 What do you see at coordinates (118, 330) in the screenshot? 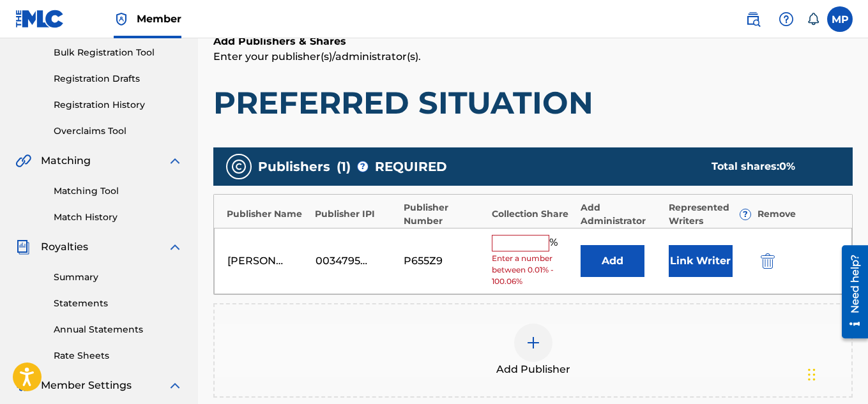
I see `a: Annual Statements` at bounding box center [118, 330].